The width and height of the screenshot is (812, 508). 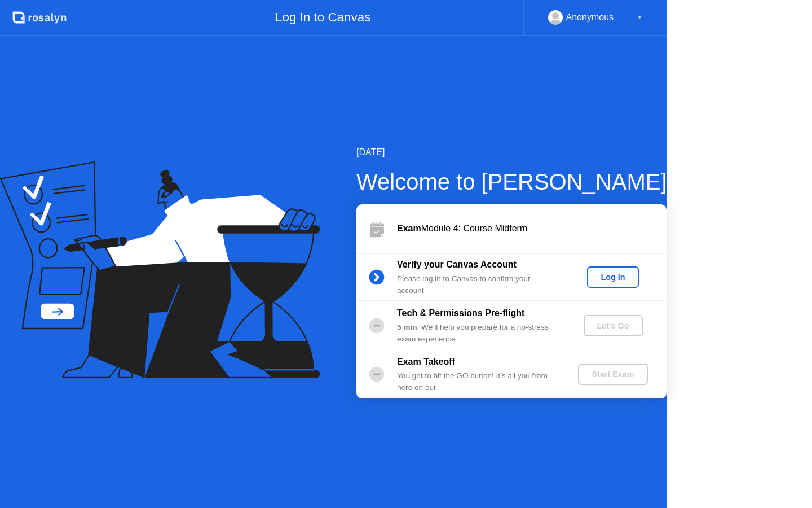 What do you see at coordinates (612, 277) in the screenshot?
I see `button: Log In` at bounding box center [612, 277].